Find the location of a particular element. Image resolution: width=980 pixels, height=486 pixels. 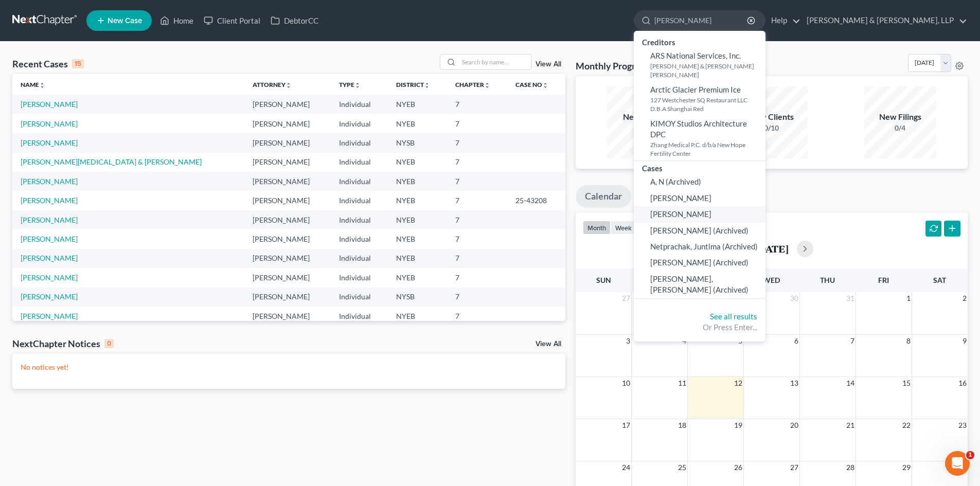

div: 15 is located at coordinates (78, 64).